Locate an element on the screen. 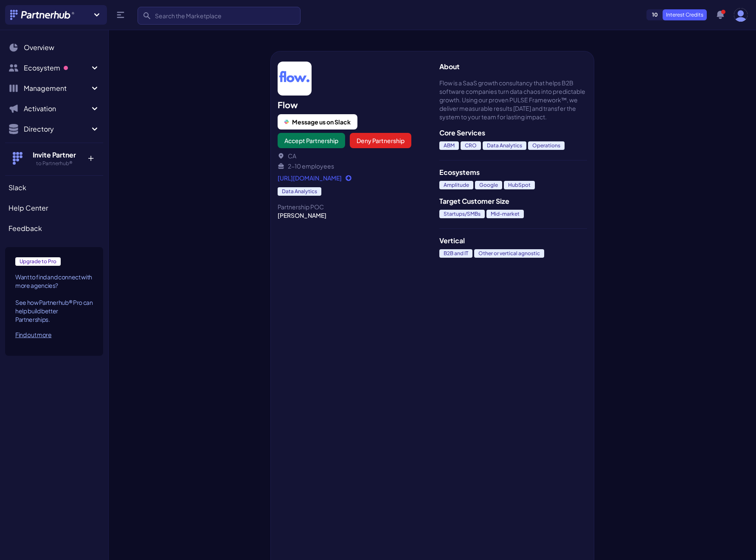 This screenshot has width=756, height=560. h2: Flow is located at coordinates (351, 105).